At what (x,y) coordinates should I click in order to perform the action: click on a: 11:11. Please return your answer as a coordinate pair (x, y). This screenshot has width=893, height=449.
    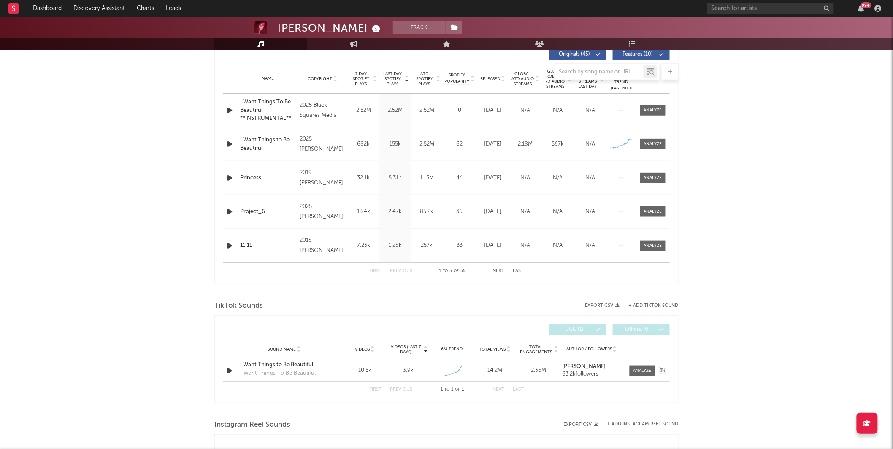
    Looking at the image, I should click on (268, 246).